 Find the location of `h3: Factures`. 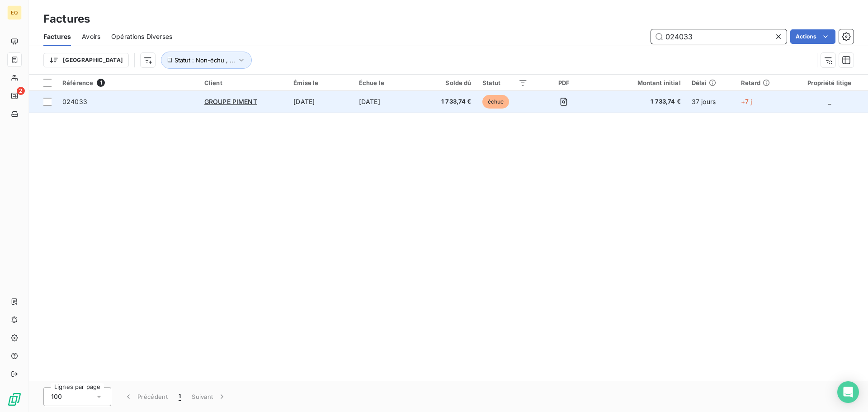

h3: Factures is located at coordinates (67, 19).